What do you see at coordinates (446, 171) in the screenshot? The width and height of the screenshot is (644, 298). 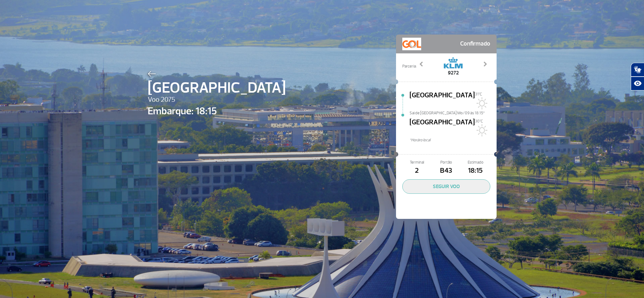 I see `span: B43` at bounding box center [446, 171].